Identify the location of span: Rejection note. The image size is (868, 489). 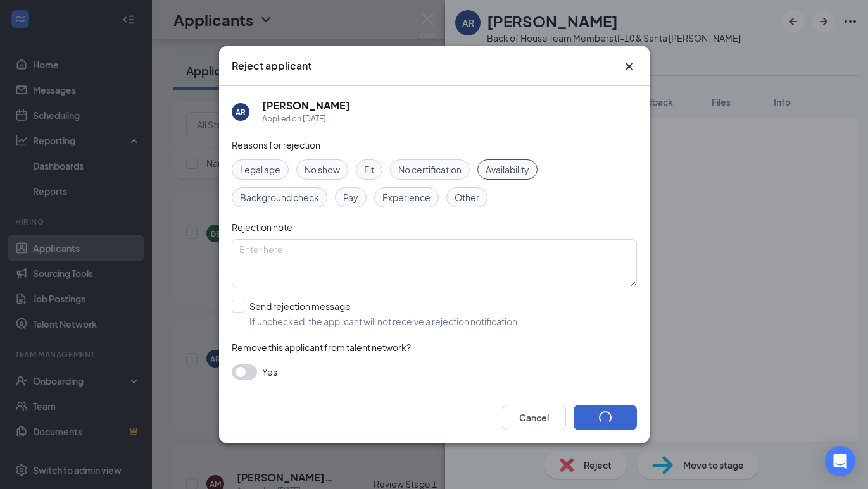
(262, 227).